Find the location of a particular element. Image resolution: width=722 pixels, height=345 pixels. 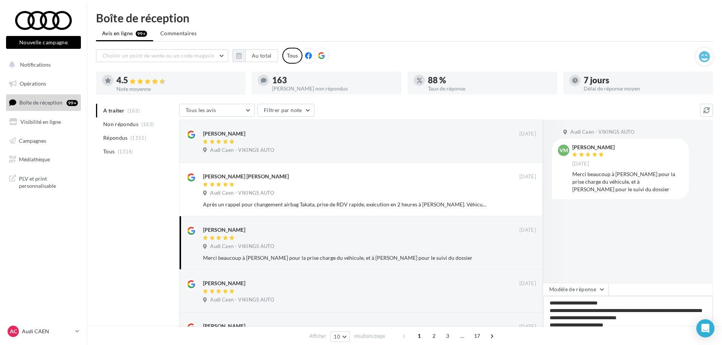

div: Tous is located at coordinates (292, 56).